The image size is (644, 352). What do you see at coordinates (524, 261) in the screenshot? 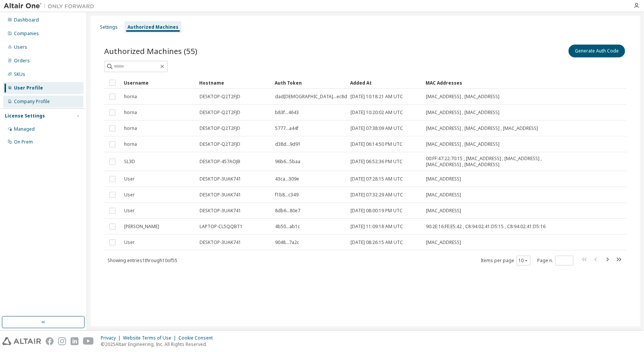
I see `button: 10` at bounding box center [524, 261].